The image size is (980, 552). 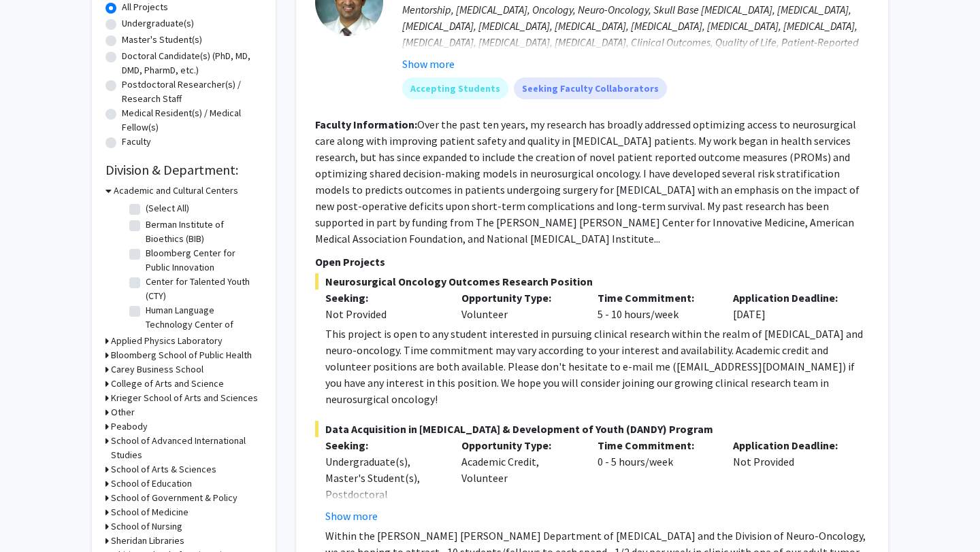 What do you see at coordinates (151, 484) in the screenshot?
I see `h3: School of Education` at bounding box center [151, 484].